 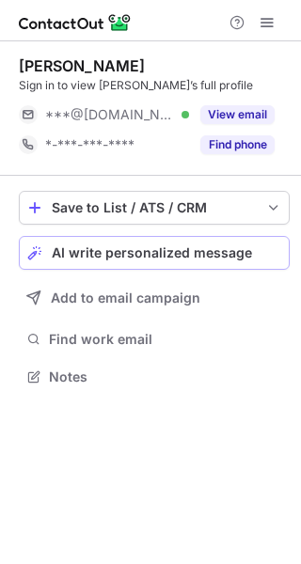 I want to click on button: Notes, so click(x=154, y=377).